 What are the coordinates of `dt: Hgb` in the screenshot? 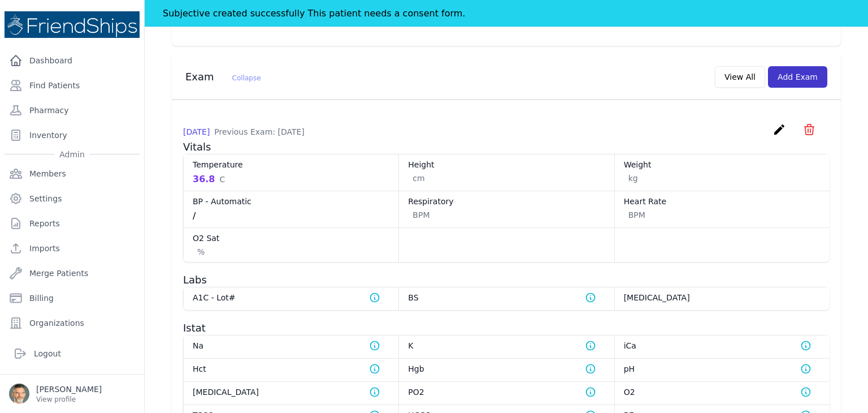 It's located at (506, 369).